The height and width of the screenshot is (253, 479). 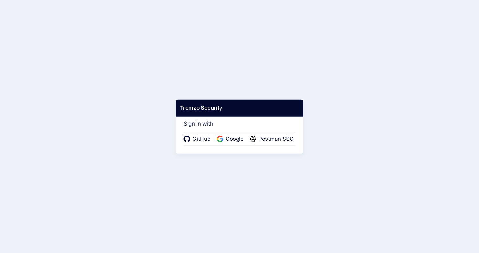 I want to click on span: GitHub, so click(x=201, y=139).